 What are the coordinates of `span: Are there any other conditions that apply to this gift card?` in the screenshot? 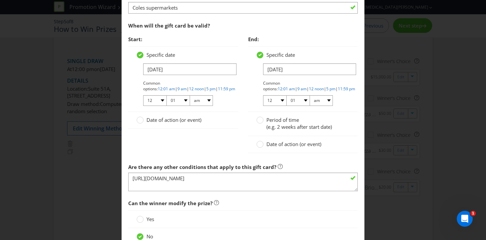 It's located at (202, 167).